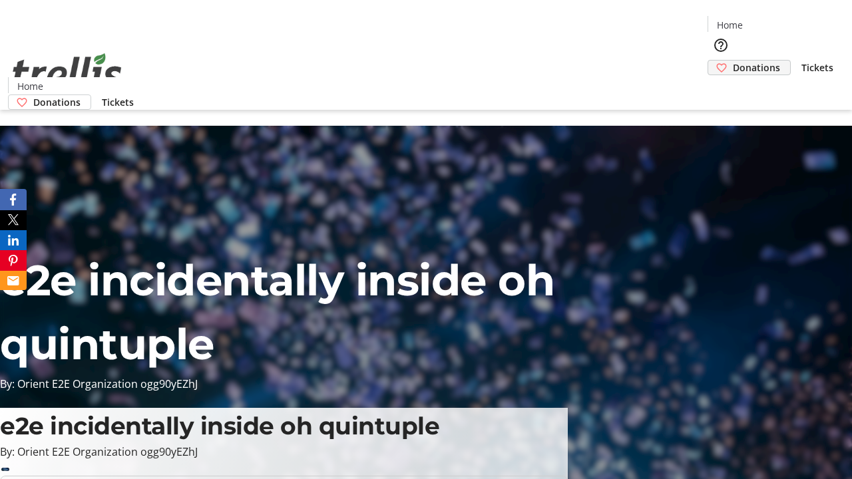 This screenshot has height=479, width=852. Describe the element at coordinates (721, 45) in the screenshot. I see `button: Help` at that location.